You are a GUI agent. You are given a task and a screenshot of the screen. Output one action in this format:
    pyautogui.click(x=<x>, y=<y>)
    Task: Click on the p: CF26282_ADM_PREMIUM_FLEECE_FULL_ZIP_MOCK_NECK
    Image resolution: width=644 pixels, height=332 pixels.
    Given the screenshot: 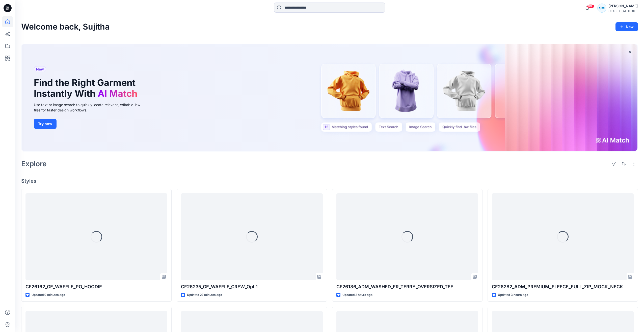 What is the action you would take?
    pyautogui.click(x=563, y=287)
    